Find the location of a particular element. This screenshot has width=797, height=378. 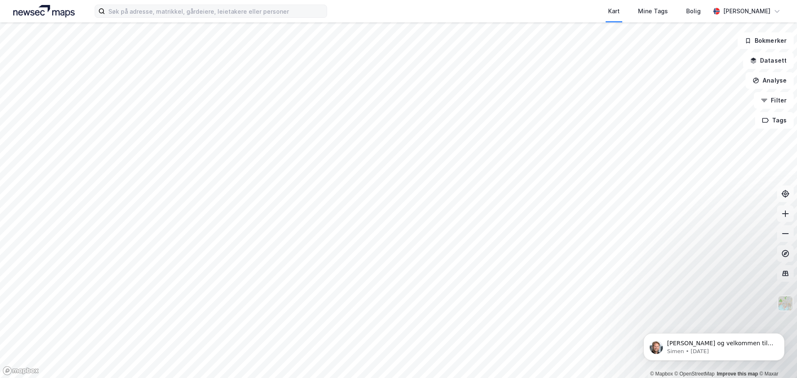

button: Analyse is located at coordinates (769, 81).